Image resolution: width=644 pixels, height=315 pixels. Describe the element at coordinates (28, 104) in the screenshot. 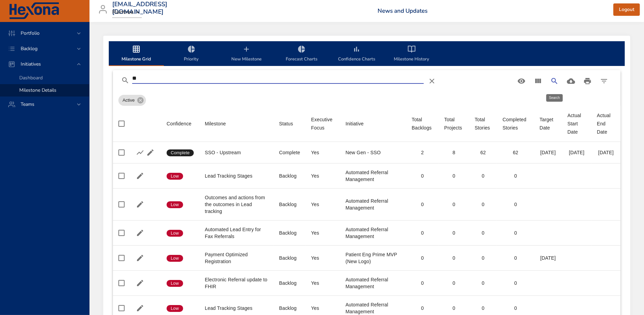

I see `span: Teams` at that location.